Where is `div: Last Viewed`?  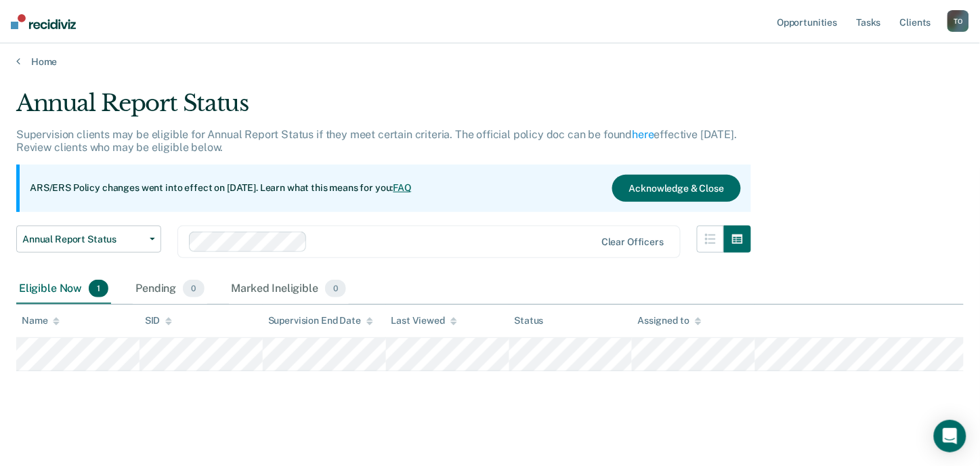 div: Last Viewed is located at coordinates (424, 320).